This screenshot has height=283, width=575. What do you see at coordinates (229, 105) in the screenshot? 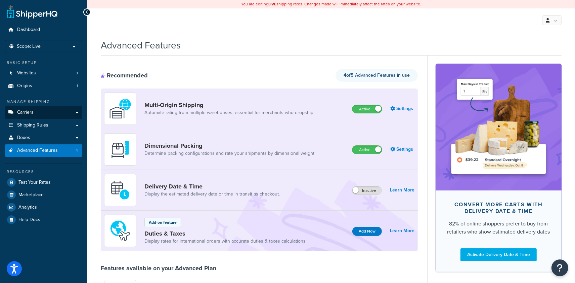
I see `a: Multi-Origin Shipping` at bounding box center [229, 105].